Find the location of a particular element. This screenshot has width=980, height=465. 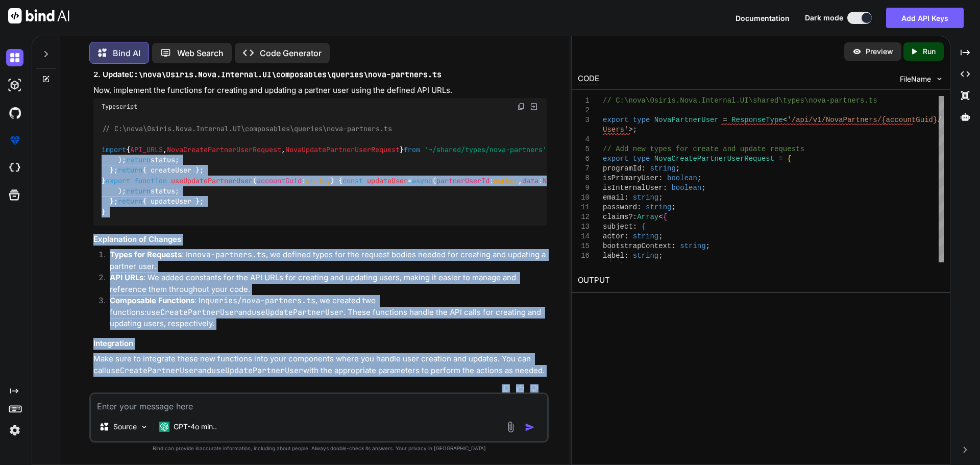

button: Documentation is located at coordinates (763, 18).